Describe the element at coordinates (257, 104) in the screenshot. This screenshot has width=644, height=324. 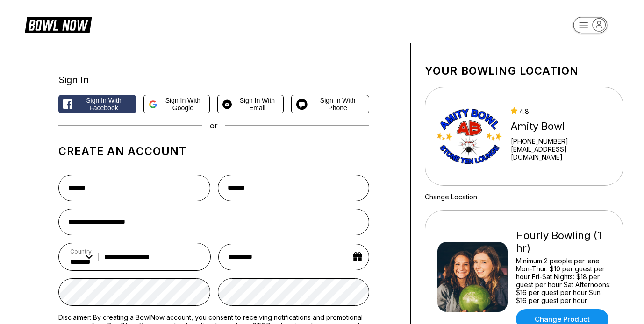
I see `span: Sign in with Email` at that location.